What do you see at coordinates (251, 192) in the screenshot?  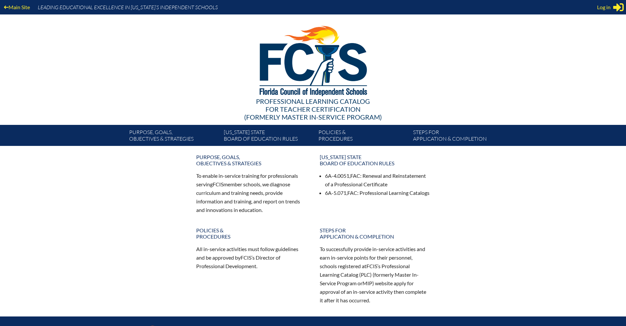 I see `p: To enable in-service training for professionals serving member schools, we diagnose curriculum an...` at bounding box center [251, 192].